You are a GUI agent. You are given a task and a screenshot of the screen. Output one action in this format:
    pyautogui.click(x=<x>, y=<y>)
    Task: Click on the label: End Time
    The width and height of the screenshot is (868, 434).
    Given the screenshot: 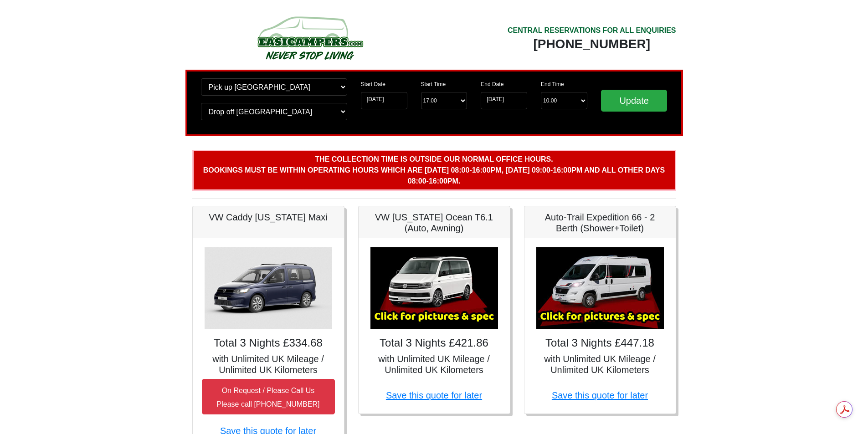 What is the action you would take?
    pyautogui.click(x=552, y=84)
    